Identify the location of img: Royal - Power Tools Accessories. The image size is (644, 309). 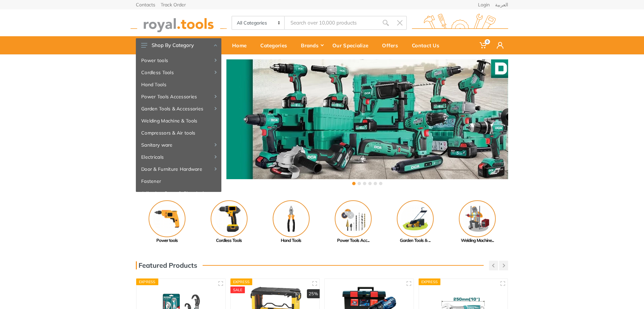
(353, 219).